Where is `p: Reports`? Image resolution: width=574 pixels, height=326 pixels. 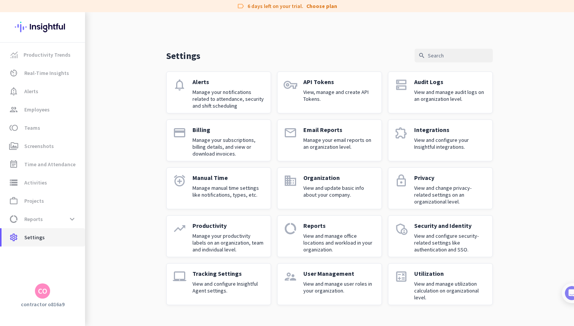
p: Reports is located at coordinates (340, 225).